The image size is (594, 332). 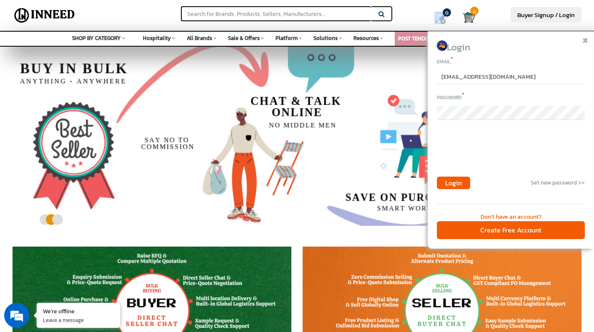 What do you see at coordinates (511, 97) in the screenshot?
I see `div: Password` at bounding box center [511, 97].